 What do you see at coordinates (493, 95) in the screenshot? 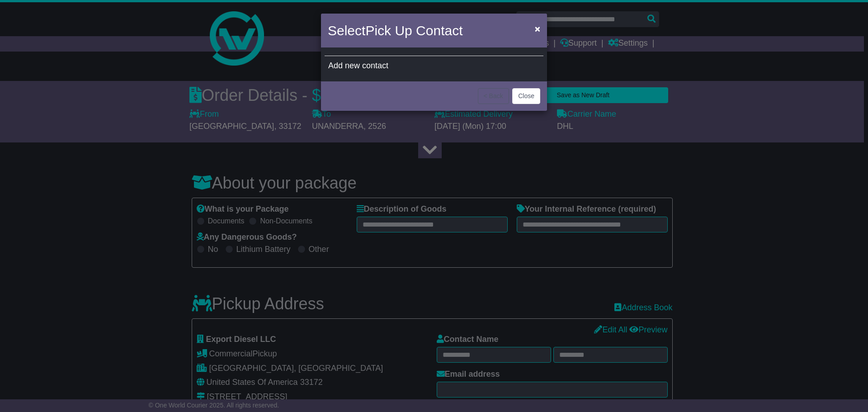
I see `button: < Back` at bounding box center [493, 95].